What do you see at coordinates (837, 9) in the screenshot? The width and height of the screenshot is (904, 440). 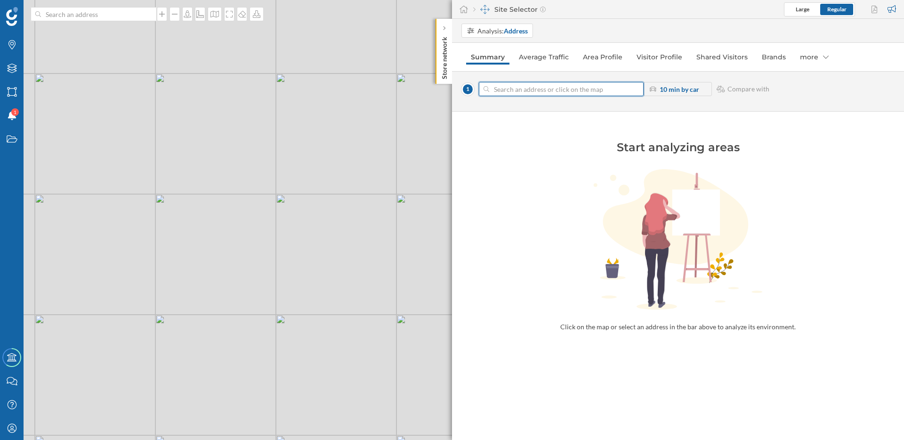 I see `span: Regular` at bounding box center [837, 9].